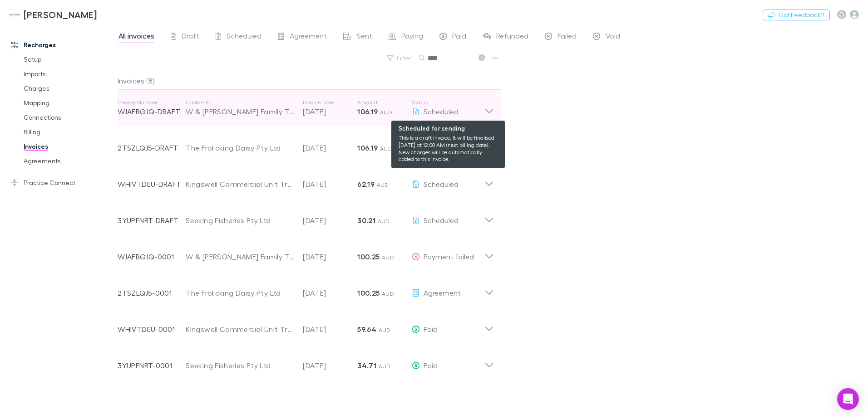  What do you see at coordinates (330, 102) in the screenshot?
I see `p: Invoice Date` at bounding box center [330, 102].